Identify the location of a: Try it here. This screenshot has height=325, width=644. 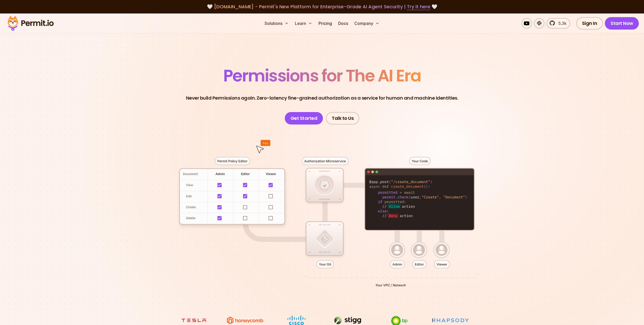
(418, 7).